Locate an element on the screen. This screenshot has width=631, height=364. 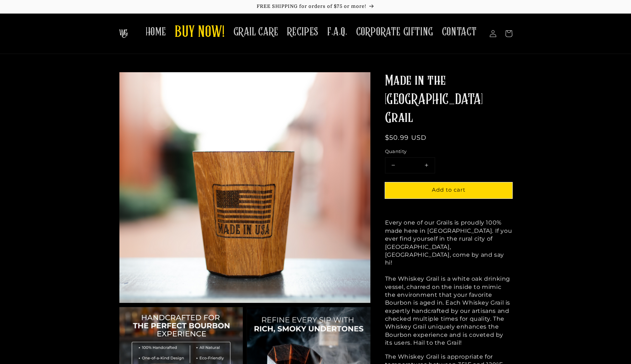
a: HOME is located at coordinates (156, 32).